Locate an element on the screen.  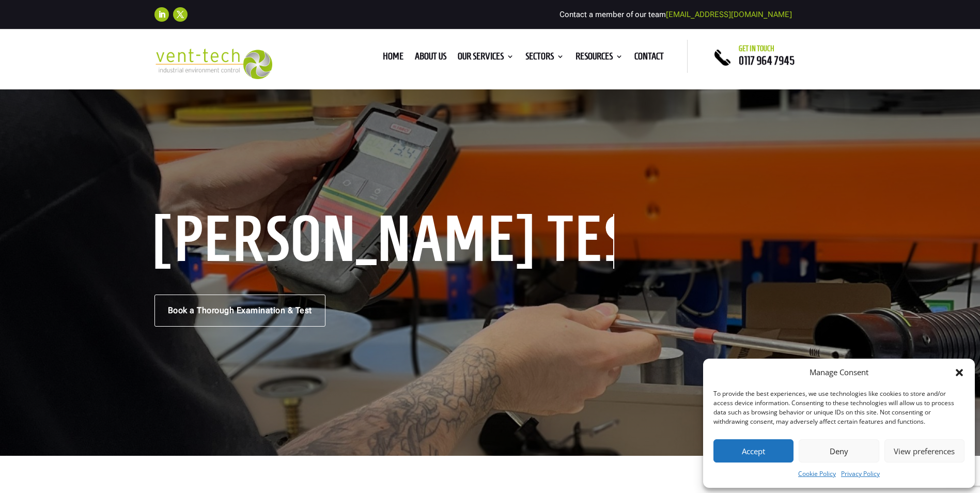
div: Manage Consent is located at coordinates (839, 373).